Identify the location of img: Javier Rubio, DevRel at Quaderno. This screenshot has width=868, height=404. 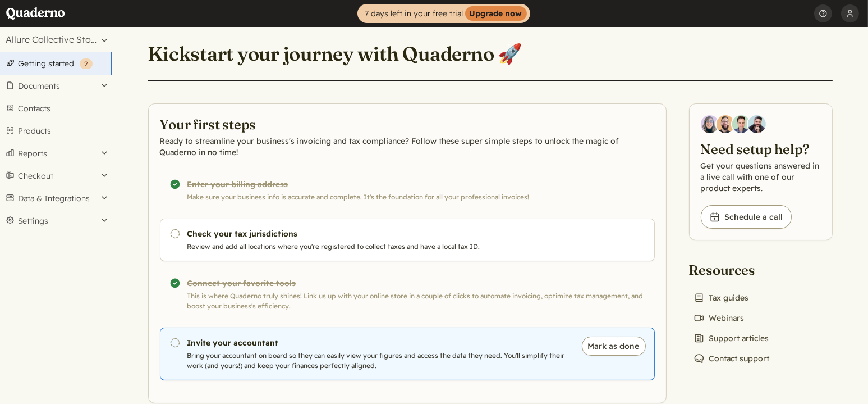
(757, 124).